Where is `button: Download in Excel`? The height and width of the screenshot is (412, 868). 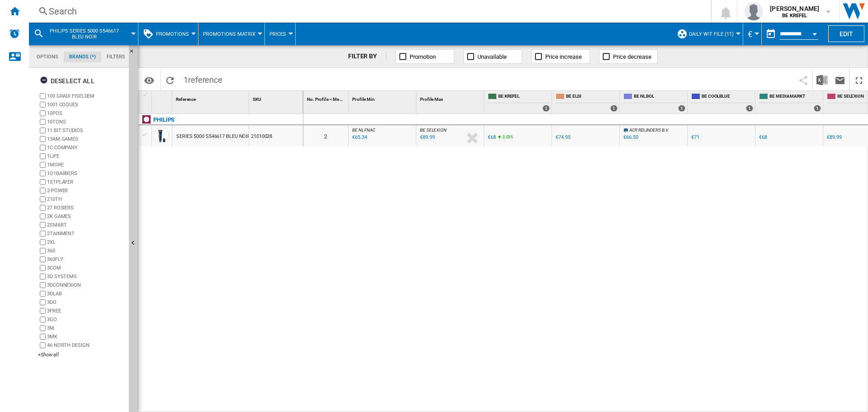 button: Download in Excel is located at coordinates (822, 80).